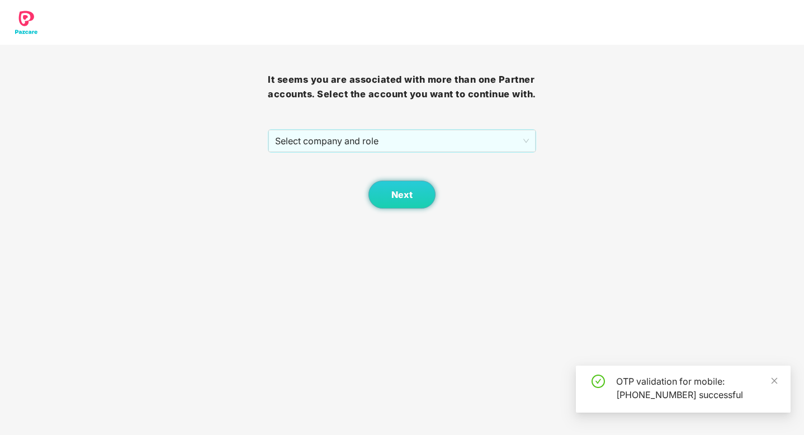 The width and height of the screenshot is (804, 435). What do you see at coordinates (774, 381) in the screenshot?
I see `span: close` at bounding box center [774, 381].